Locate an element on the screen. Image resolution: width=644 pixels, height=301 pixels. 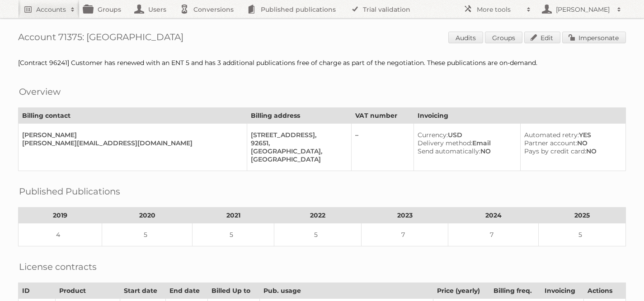
th: End date is located at coordinates (186, 291).